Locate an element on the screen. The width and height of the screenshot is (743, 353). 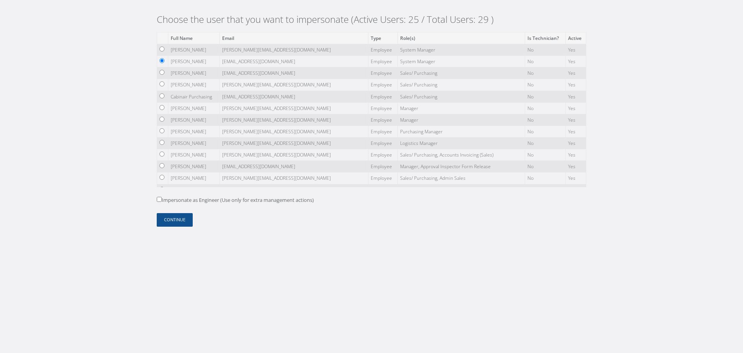
td: Purchasing Manager is located at coordinates (461, 131).